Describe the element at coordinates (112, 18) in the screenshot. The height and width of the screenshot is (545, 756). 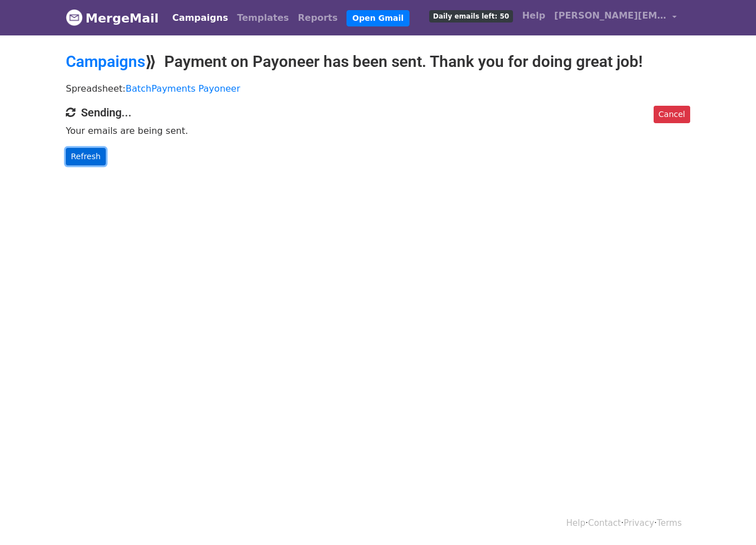
I see `a: MergeMail` at that location.